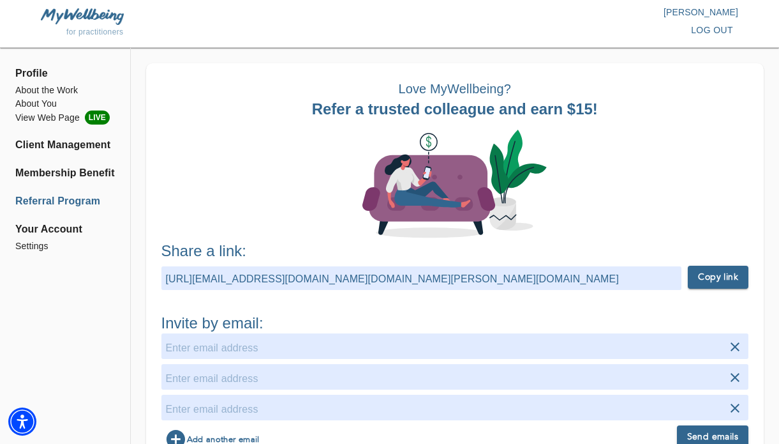 The image size is (779, 444). I want to click on h5: Share a link:, so click(455, 251).